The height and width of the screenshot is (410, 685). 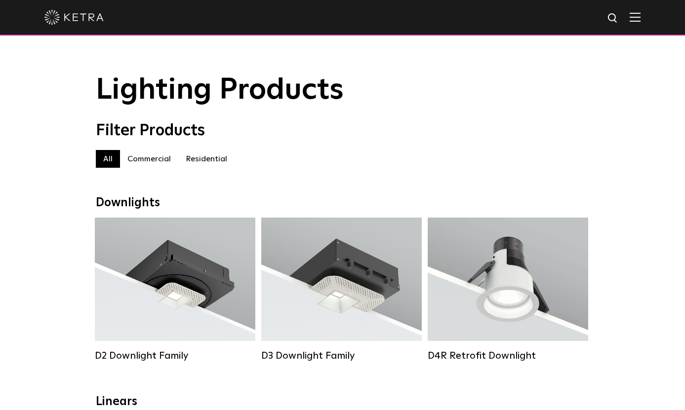 What do you see at coordinates (108, 159) in the screenshot?
I see `label: All` at bounding box center [108, 159].